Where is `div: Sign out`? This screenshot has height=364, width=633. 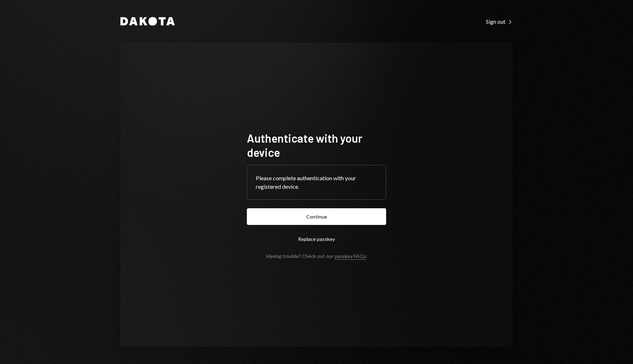
div: Sign out is located at coordinates (499, 22).